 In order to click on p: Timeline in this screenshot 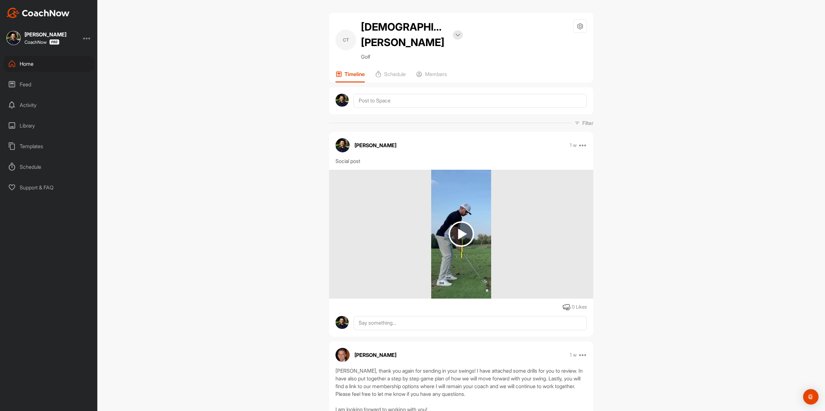, I will do `click(355, 74)`.